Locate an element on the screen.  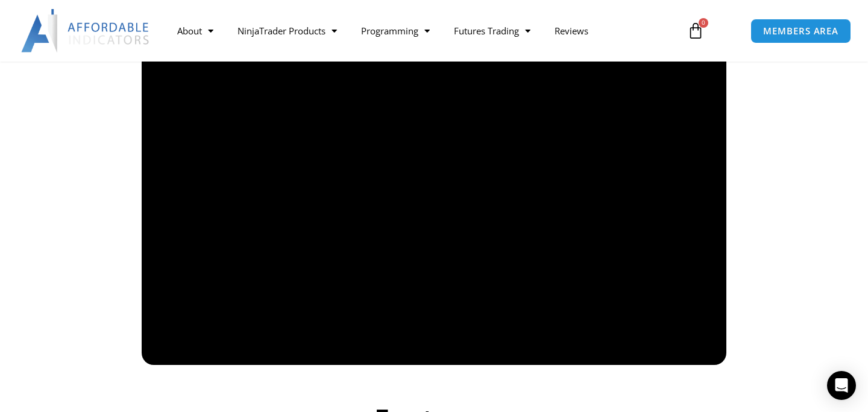
nav: Menu is located at coordinates (421, 31).